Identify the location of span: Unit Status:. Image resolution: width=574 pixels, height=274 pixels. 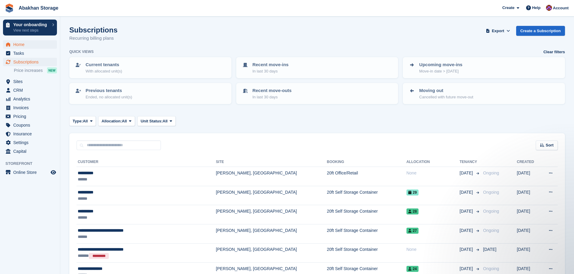
(151, 121).